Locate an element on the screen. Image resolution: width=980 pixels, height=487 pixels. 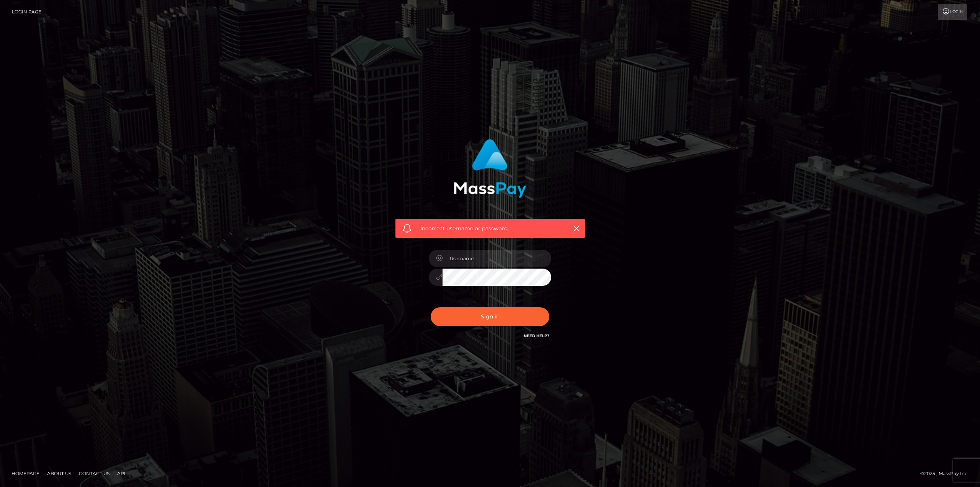
a: About Us is located at coordinates (59, 473).